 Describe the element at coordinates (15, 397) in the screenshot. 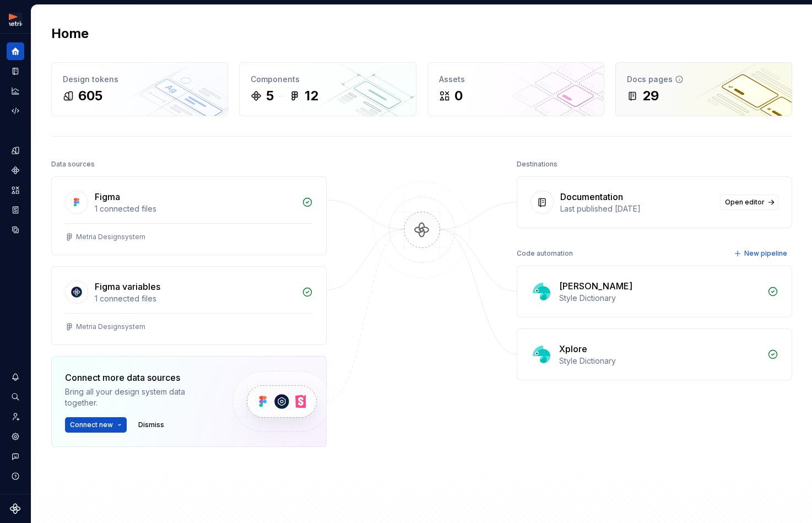

I see `div: Search ⌘K` at that location.